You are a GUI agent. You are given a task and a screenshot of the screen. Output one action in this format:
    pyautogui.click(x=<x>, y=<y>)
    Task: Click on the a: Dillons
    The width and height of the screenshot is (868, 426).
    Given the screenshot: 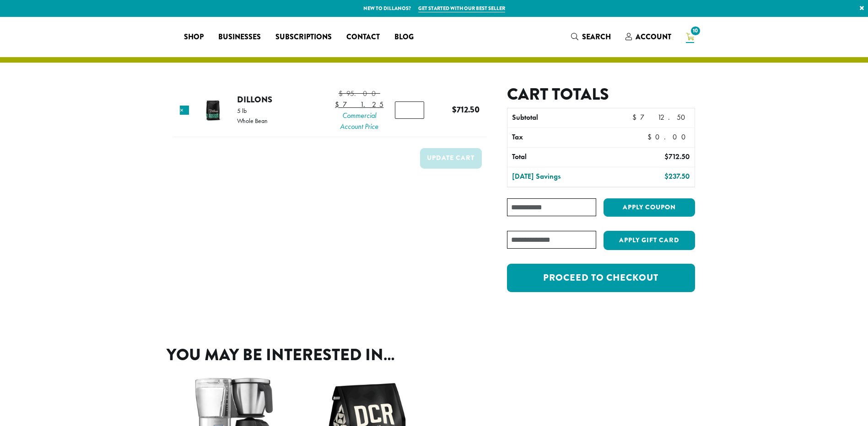 What is the action you would take?
    pyautogui.click(x=254, y=99)
    